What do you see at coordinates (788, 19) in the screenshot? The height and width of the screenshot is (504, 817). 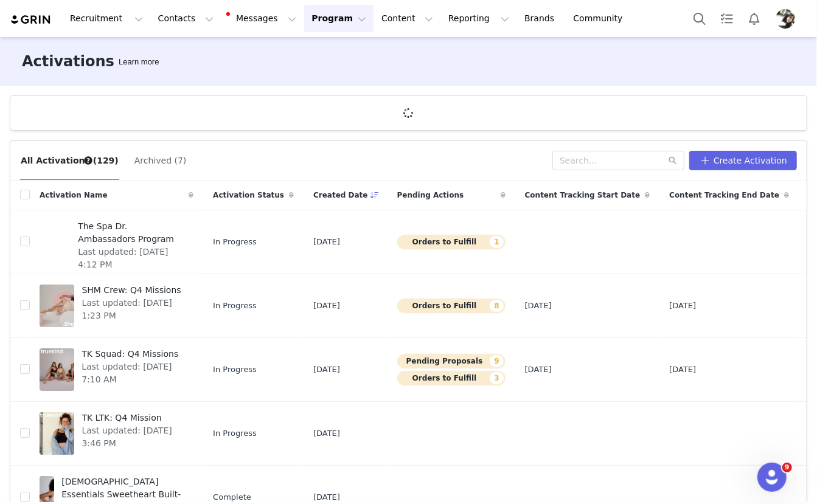 I see `button: Profile` at bounding box center [788, 19].